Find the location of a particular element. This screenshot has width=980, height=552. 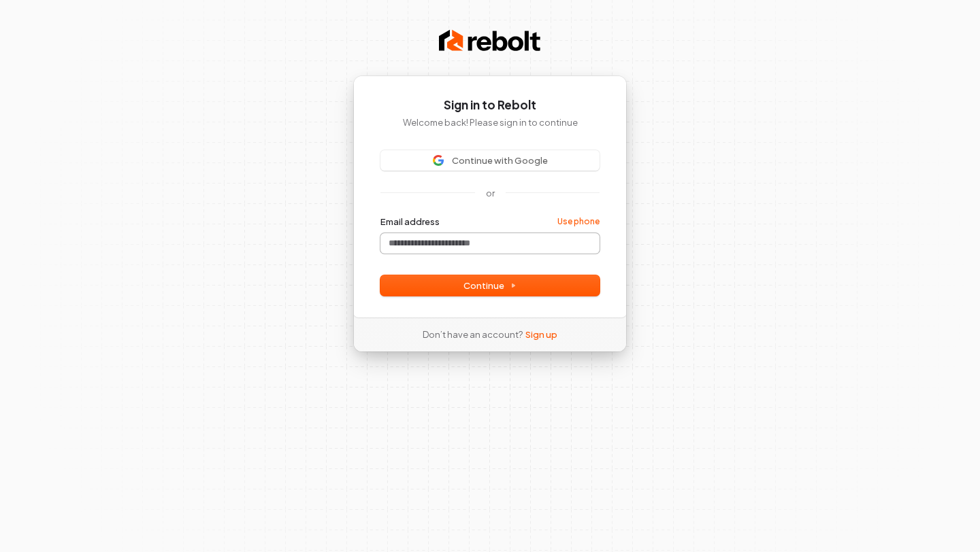

a: Use phone is located at coordinates (578, 222).